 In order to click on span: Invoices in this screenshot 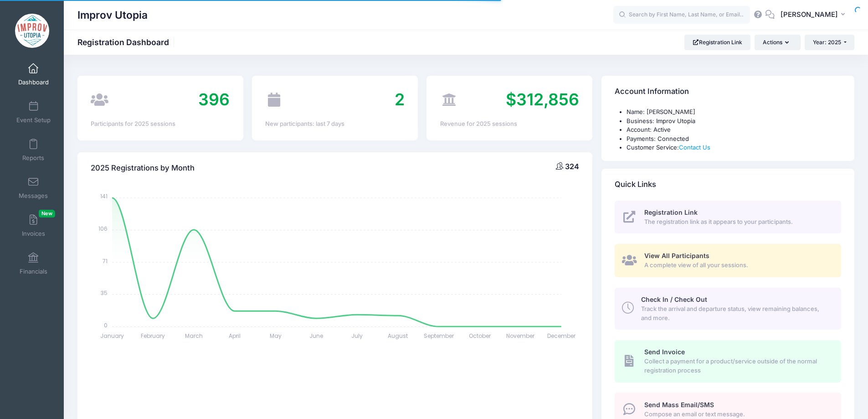, I will do `click(33, 234)`.